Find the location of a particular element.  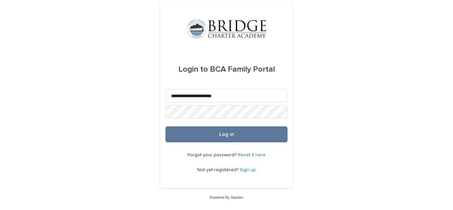

span: Login to is located at coordinates (193, 69).